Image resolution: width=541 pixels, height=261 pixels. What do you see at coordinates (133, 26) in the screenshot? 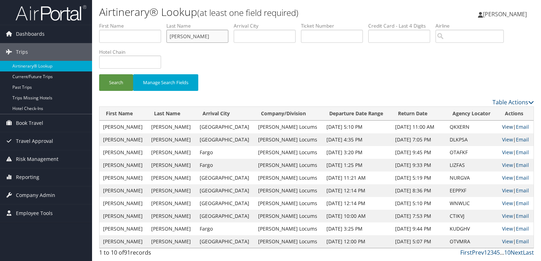
I see `label: First Name` at bounding box center [133, 26].